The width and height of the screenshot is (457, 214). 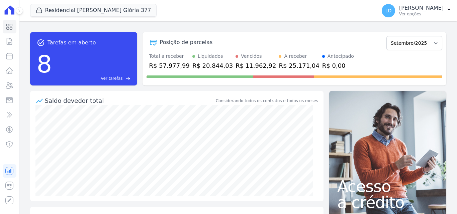 What do you see at coordinates (387, 187) in the screenshot?
I see `span: Acesso` at bounding box center [387, 187].